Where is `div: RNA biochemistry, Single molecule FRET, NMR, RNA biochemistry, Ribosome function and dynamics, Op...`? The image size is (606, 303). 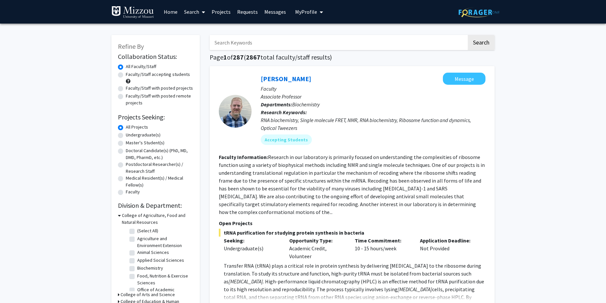
div: RNA biochemistry, Single molecule FRET, NMR, RNA biochemistry, Ribosome function and dynamics, Op... is located at coordinates (373, 124).